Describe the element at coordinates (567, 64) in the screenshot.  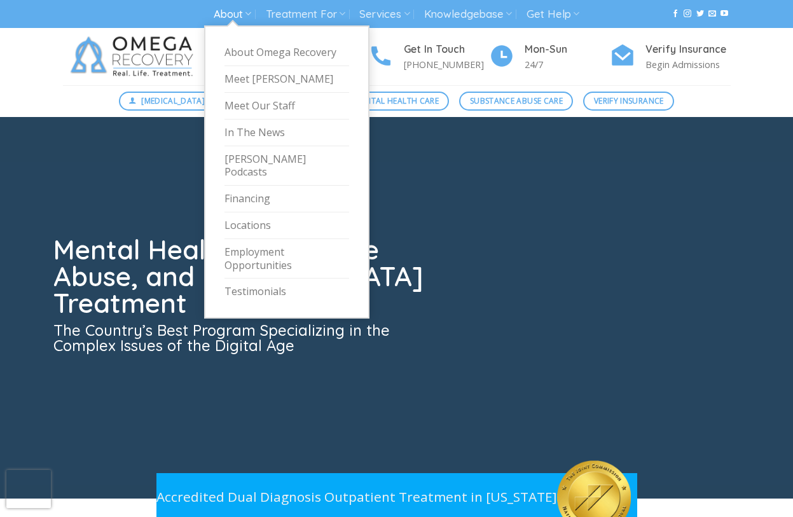
I see `p: 24/7` at that location.